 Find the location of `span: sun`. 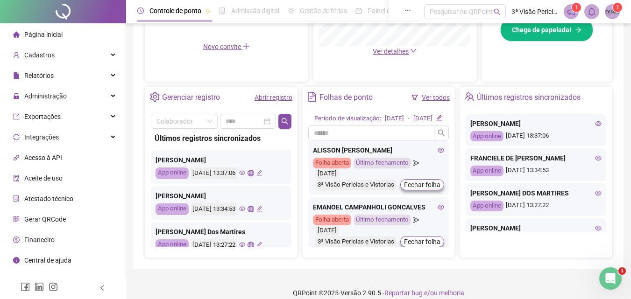

span: sun is located at coordinates (291, 11).